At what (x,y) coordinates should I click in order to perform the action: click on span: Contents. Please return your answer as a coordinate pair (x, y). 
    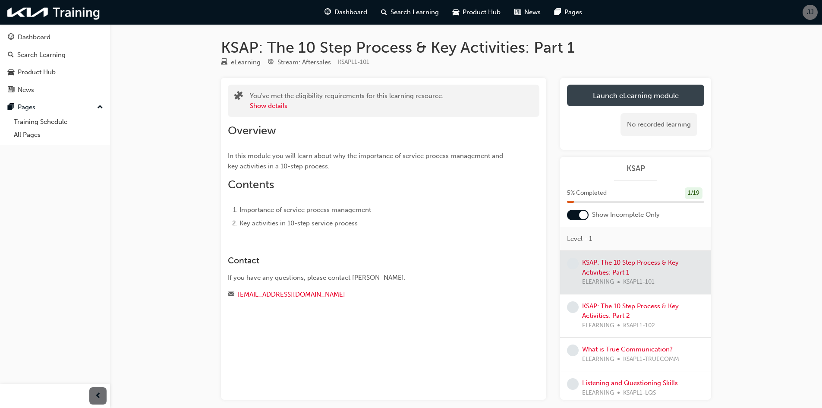
    Looking at the image, I should click on (251, 184).